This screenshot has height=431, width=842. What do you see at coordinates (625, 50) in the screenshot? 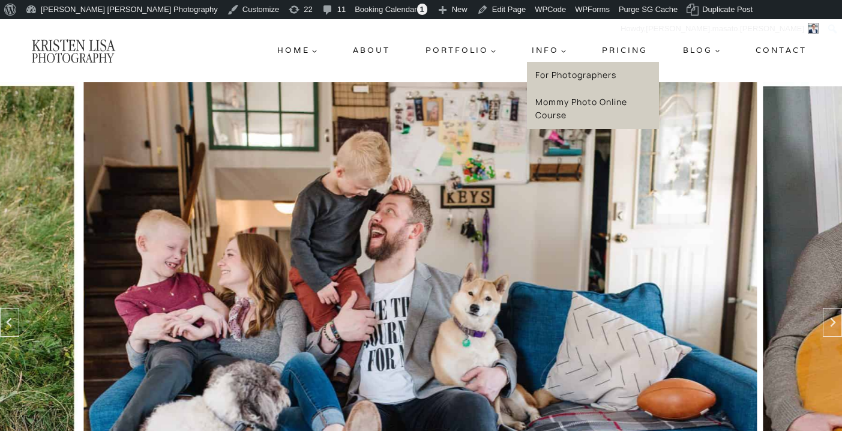
I see `a: Pricing` at bounding box center [625, 50].